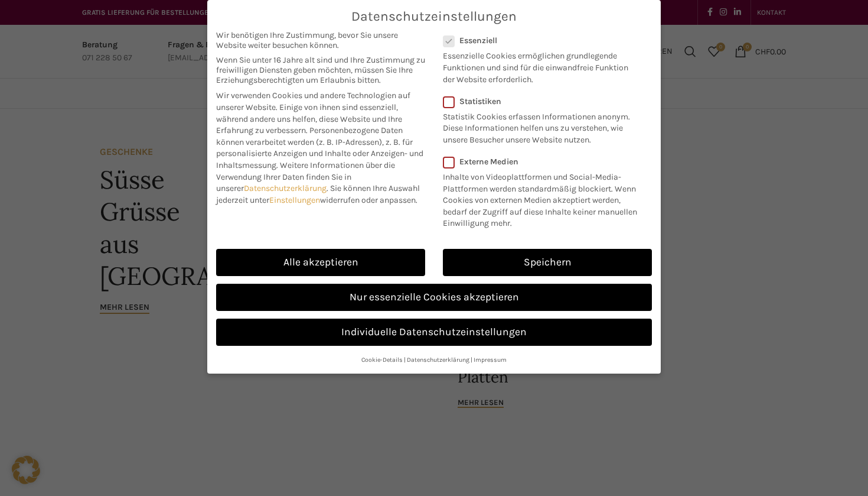 This screenshot has height=496, width=868. I want to click on p: Statistik Cookies erfassen Informationen anonym. Diese Informationen helfen uns zu verstehen, wie..., so click(540, 126).